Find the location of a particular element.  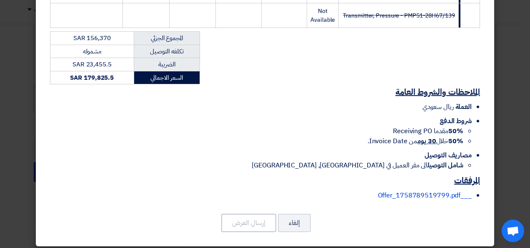

td: الضريبة is located at coordinates (167, 65).